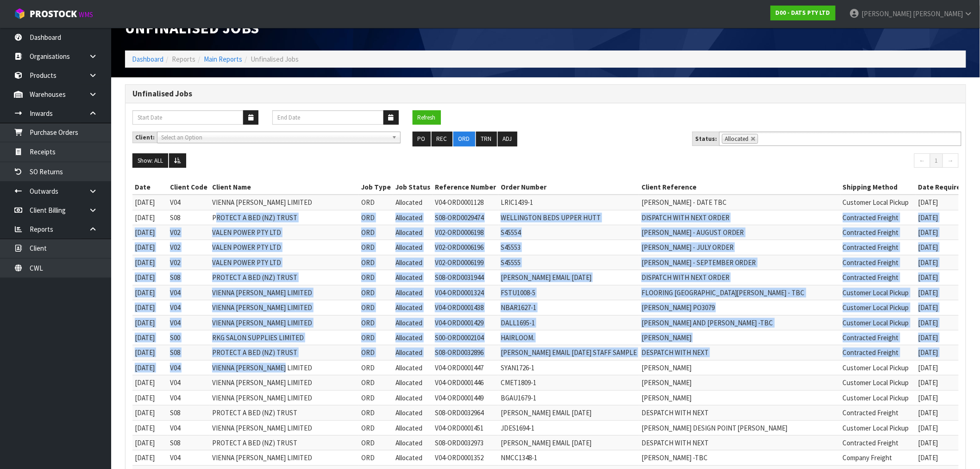 This screenshot has height=469, width=980. I want to click on th: Client Name, so click(285, 188).